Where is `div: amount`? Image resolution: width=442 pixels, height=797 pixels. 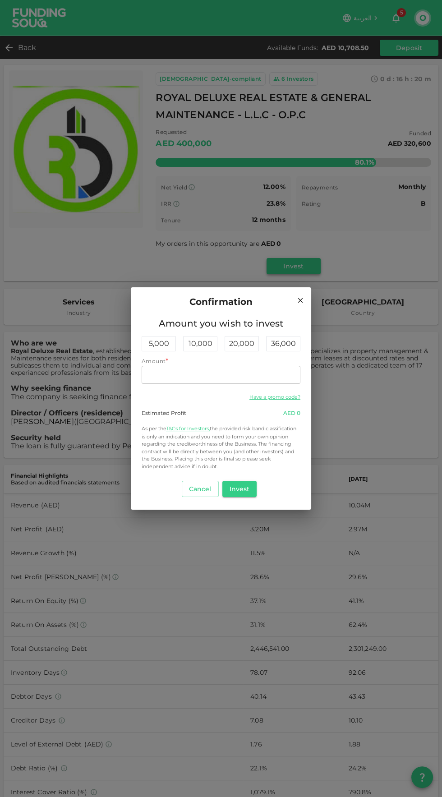
div: amount is located at coordinates (221, 375).